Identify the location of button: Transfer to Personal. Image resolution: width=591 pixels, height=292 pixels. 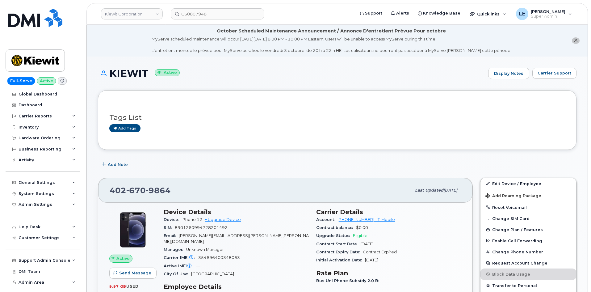
(528, 285).